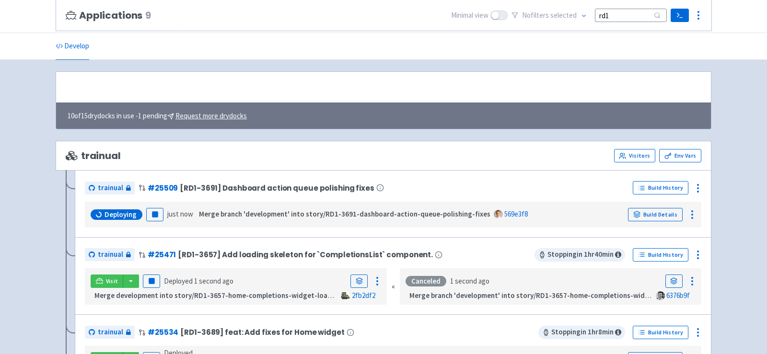  What do you see at coordinates (470, 15) in the screenshot?
I see `span: Minimal view` at bounding box center [470, 15].